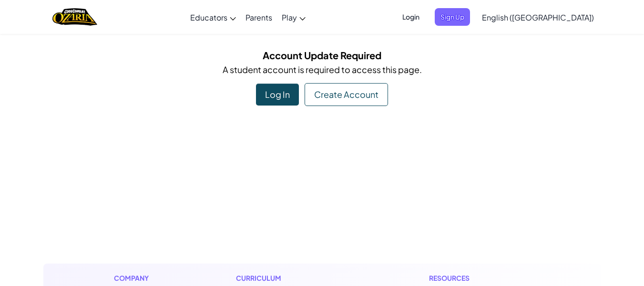  What do you see at coordinates (479, 278) in the screenshot?
I see `h1: Resources` at bounding box center [479, 278].